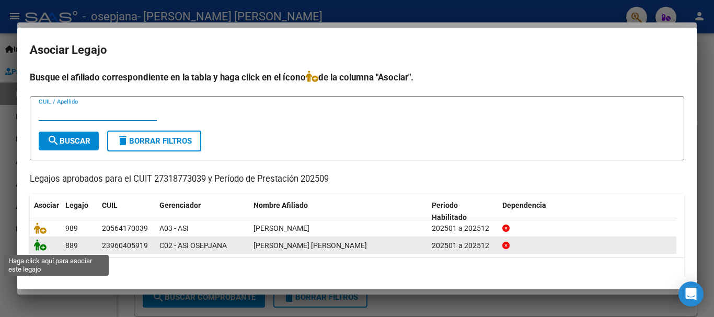 Image resolution: width=714 pixels, height=317 pixels. Describe the element at coordinates (357, 179) in the screenshot. I see `p: Legajos aprobados para el CUIT 27318773039 y Período de Prestación 202509` at that location.